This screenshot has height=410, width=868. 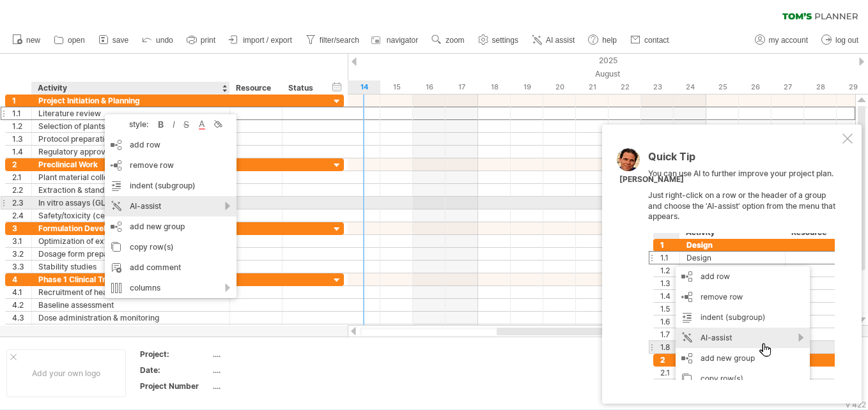 What do you see at coordinates (22, 228) in the screenshot?
I see `div: 3` at bounding box center [22, 228].